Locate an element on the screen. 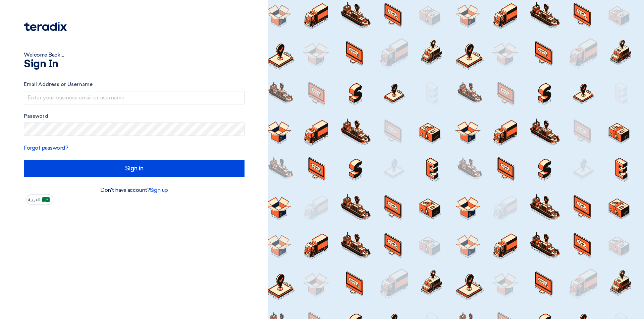 Image resolution: width=644 pixels, height=319 pixels. h1: Sign In is located at coordinates (134, 64).